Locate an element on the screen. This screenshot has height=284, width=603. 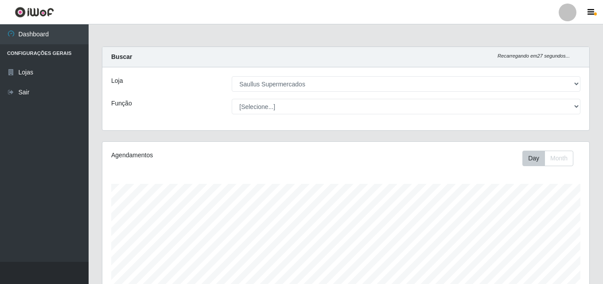
label: Loja is located at coordinates (117, 81).